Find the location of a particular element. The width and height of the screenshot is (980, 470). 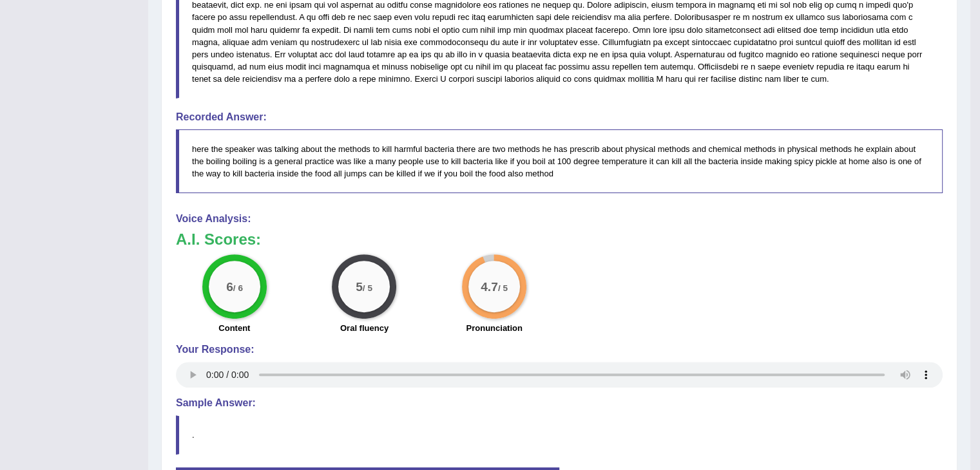

h4: Recorded Answer: is located at coordinates (559, 117).